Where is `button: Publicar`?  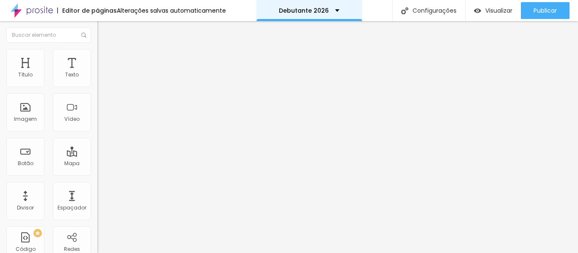 button: Publicar is located at coordinates (545, 11).